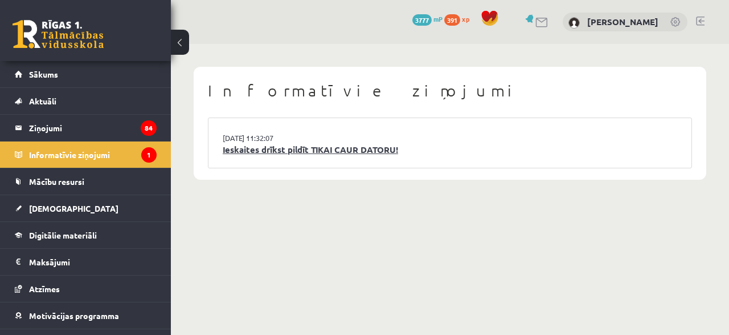  Describe the element at coordinates (56, 181) in the screenshot. I see `span: Mācību resursi` at that location.